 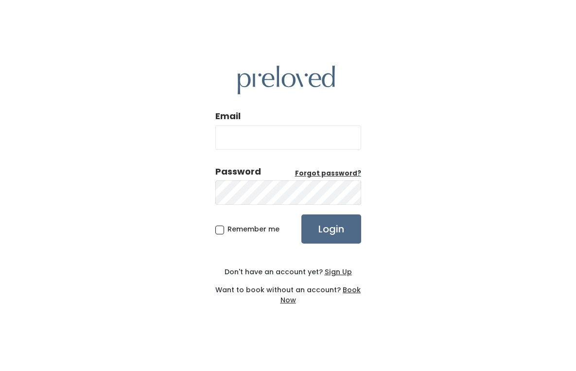 What do you see at coordinates (286, 80) in the screenshot?
I see `img: preloved logo` at bounding box center [286, 80].